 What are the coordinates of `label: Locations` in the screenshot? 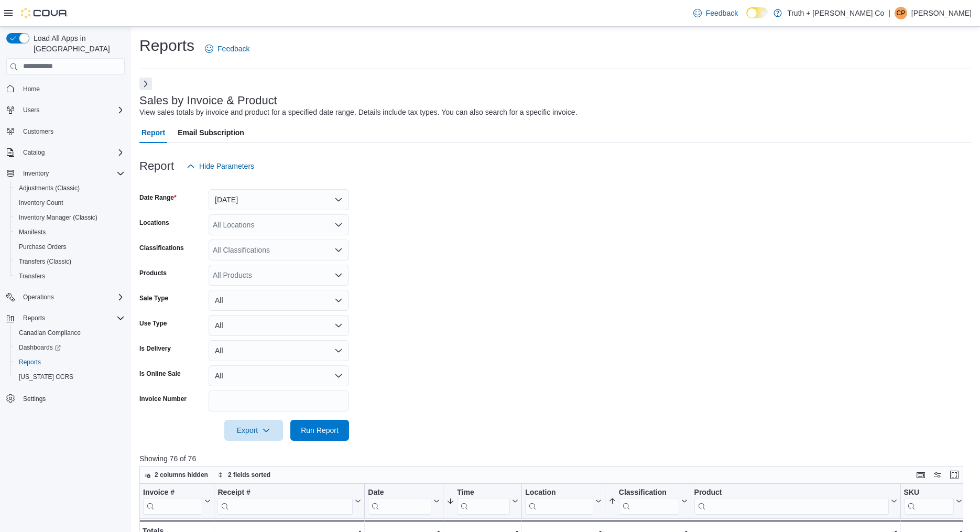 It's located at (154, 223).